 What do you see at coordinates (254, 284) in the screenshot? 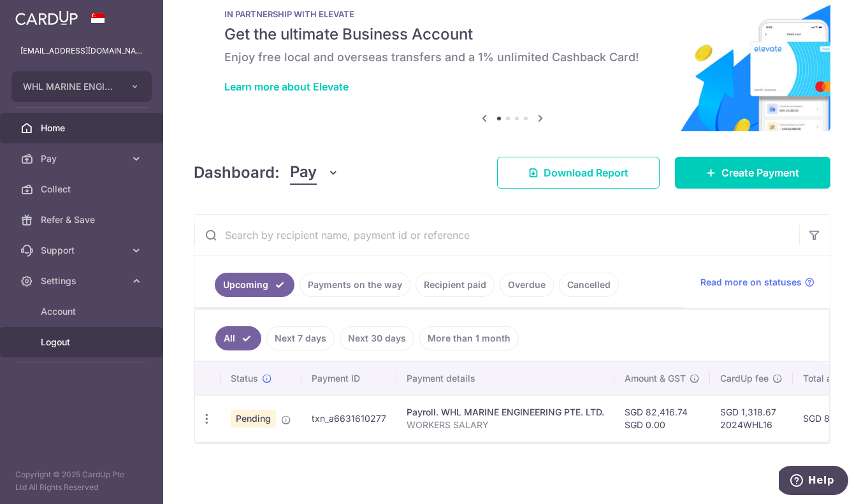
I see `a: Upcoming` at bounding box center [254, 284].